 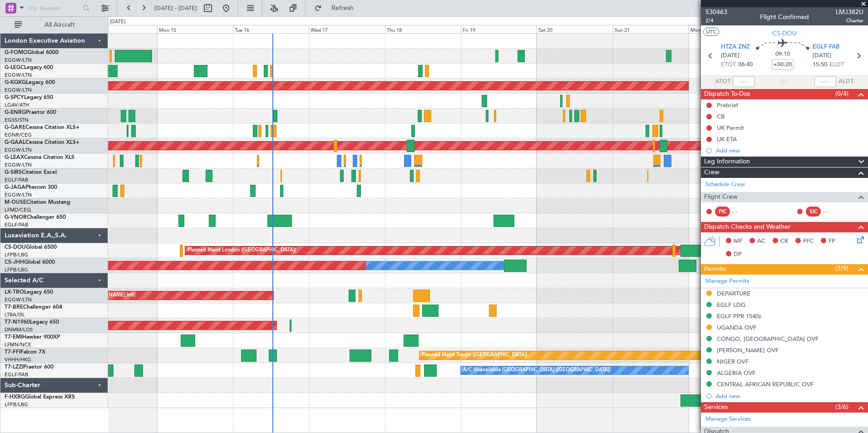 What do you see at coordinates (711, 32) in the screenshot?
I see `button: UTC` at bounding box center [711, 32].